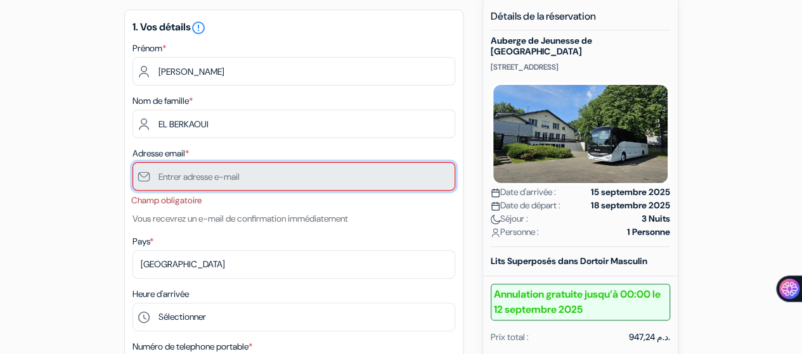 The image size is (802, 354). Describe the element at coordinates (648, 232) in the screenshot. I see `strong: 1 Personne` at that location.